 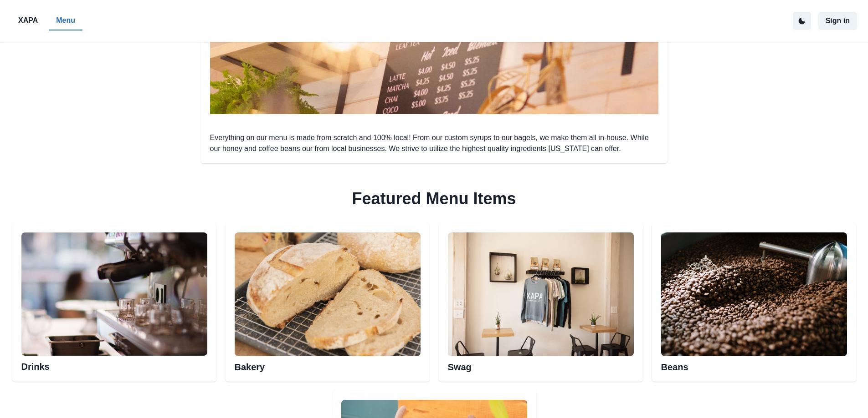 What do you see at coordinates (28, 21) in the screenshot?
I see `p: XAPA` at bounding box center [28, 21].